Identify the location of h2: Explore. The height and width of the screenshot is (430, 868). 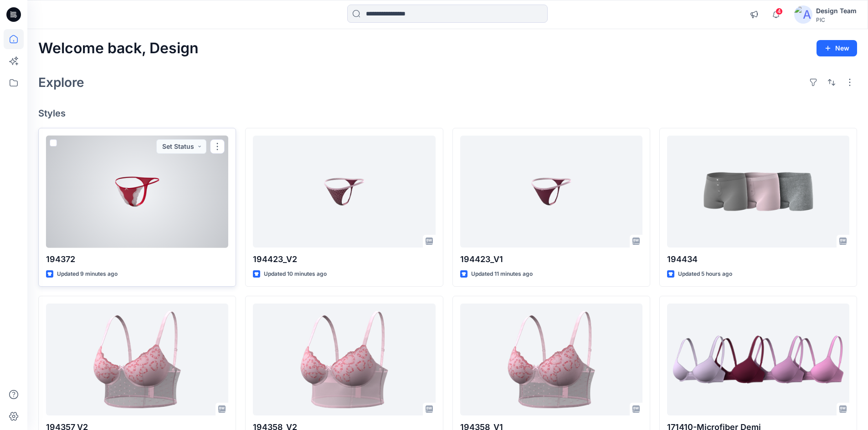
(61, 82).